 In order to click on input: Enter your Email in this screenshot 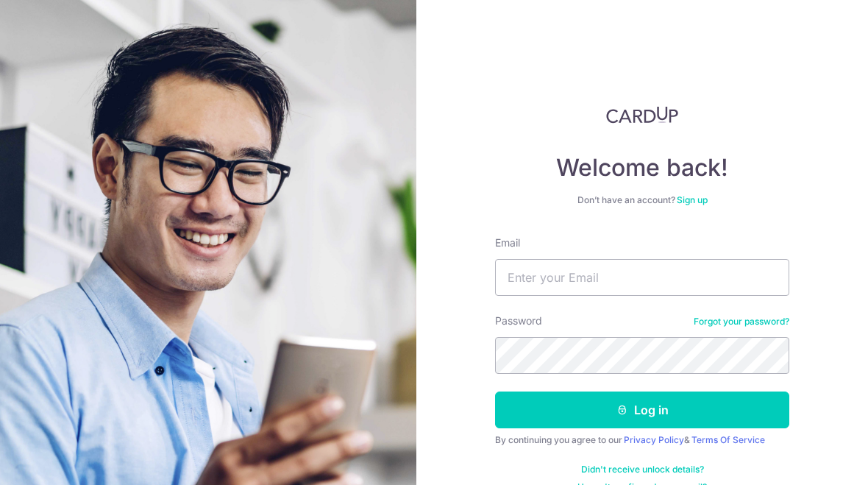, I will do `click(642, 277)`.